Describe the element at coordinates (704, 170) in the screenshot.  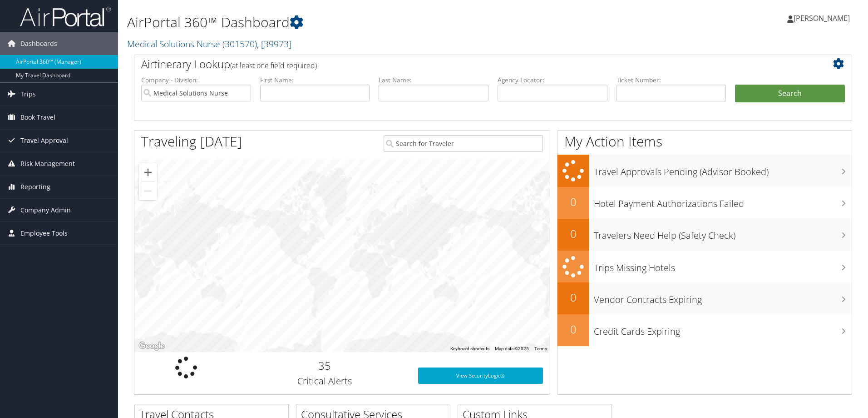
I see `a: Travel Approvals Pending (Advisor Booked)` at that location.